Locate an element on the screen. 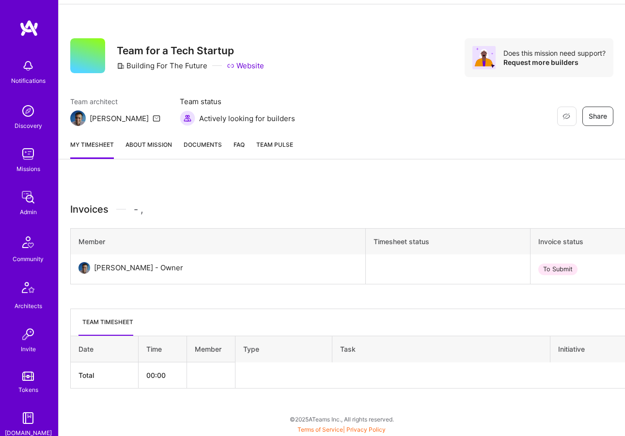 The width and height of the screenshot is (625, 436). img: admin teamwork is located at coordinates (28, 197).